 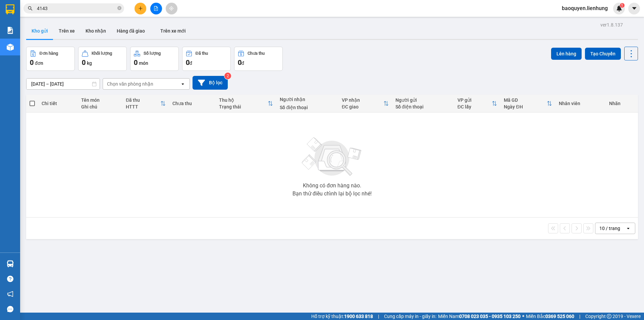 I want to click on span: Trên xe mới, so click(x=173, y=31).